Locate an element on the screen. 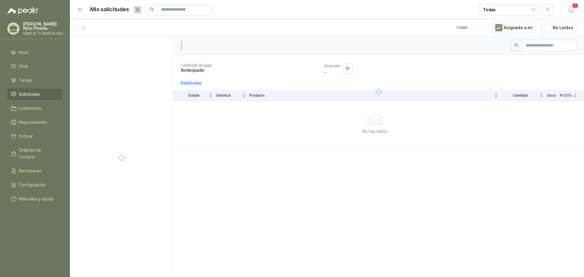 The height and width of the screenshot is (277, 584). a: Órdenes de Compra is located at coordinates (35, 154).